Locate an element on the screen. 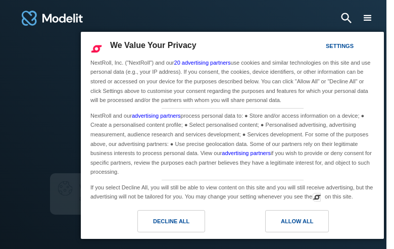 This screenshot has width=394, height=249. div: Decline All is located at coordinates (171, 221).